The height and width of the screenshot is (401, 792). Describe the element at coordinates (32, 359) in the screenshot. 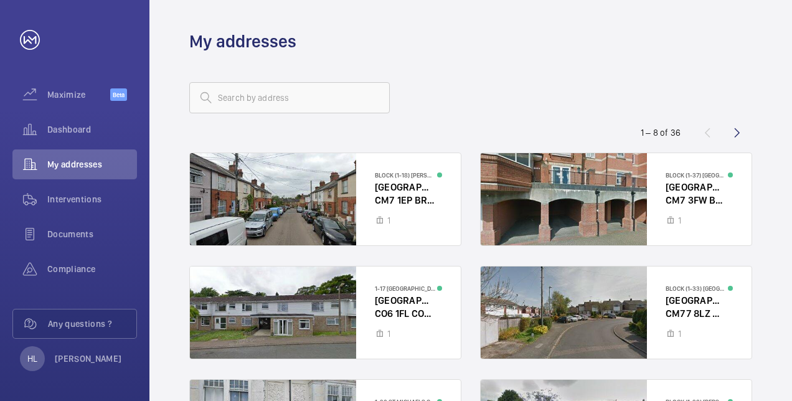

I see `p: HL` at that location.